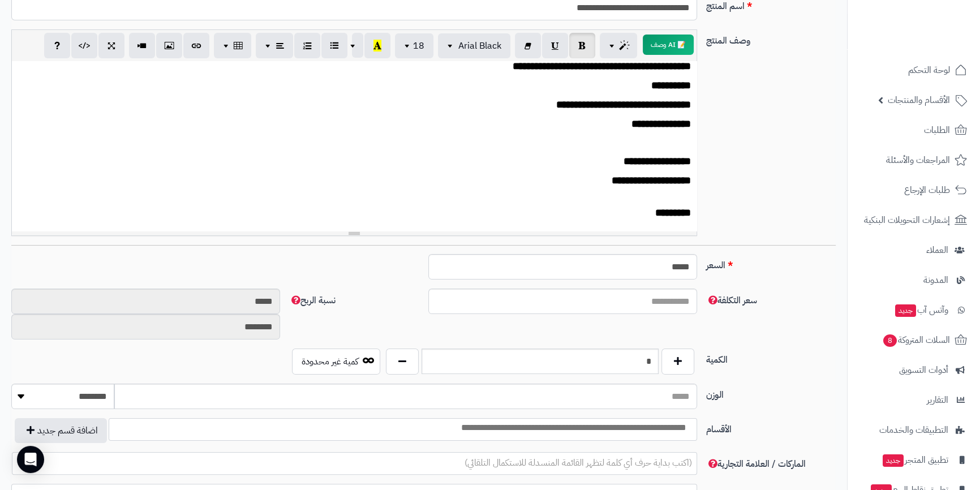 The height and width of the screenshot is (490, 980). I want to click on button: 📝 AI وصف, so click(668, 45).